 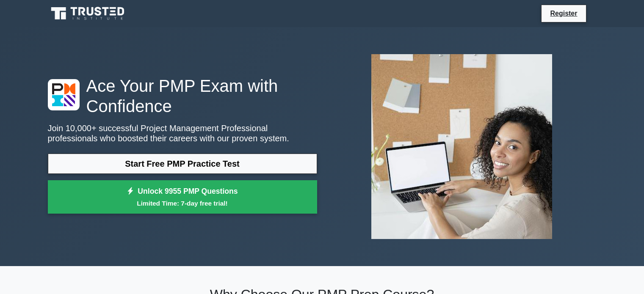 I want to click on a: Unlock 9955 PMP QuestionsLimited Time: 7-day free trial!, so click(x=183, y=197).